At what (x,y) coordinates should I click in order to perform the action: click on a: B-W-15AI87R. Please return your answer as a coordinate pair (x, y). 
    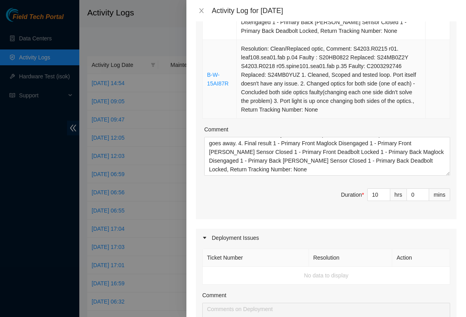
    Looking at the image, I should click on (218, 79).